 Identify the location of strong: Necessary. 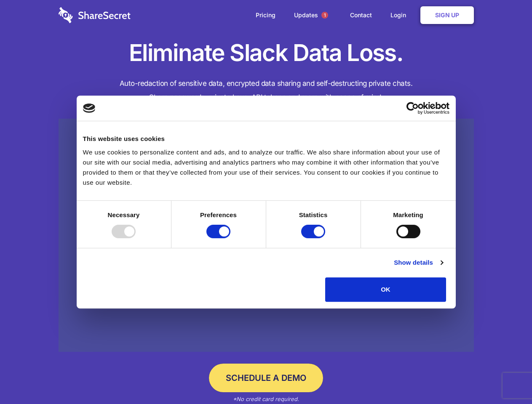
(124, 215).